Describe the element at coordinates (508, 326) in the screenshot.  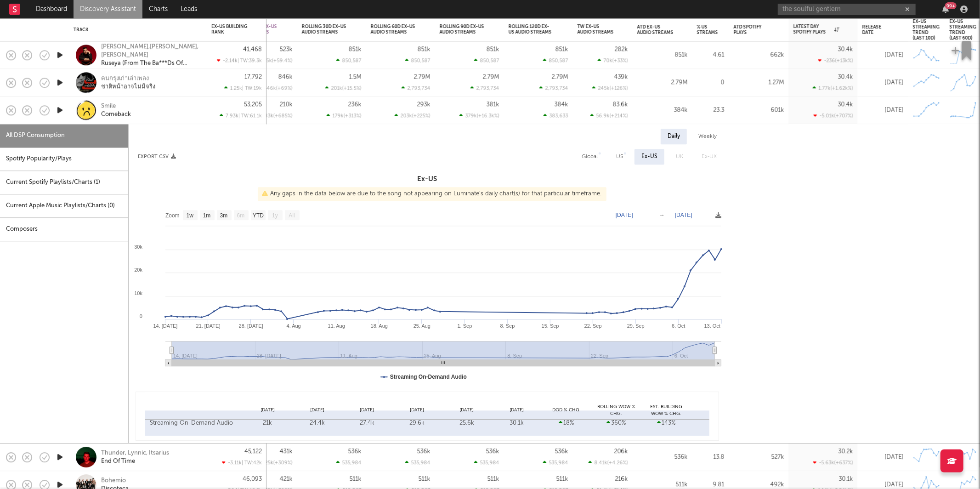
I see `text: 8. Sep` at that location.